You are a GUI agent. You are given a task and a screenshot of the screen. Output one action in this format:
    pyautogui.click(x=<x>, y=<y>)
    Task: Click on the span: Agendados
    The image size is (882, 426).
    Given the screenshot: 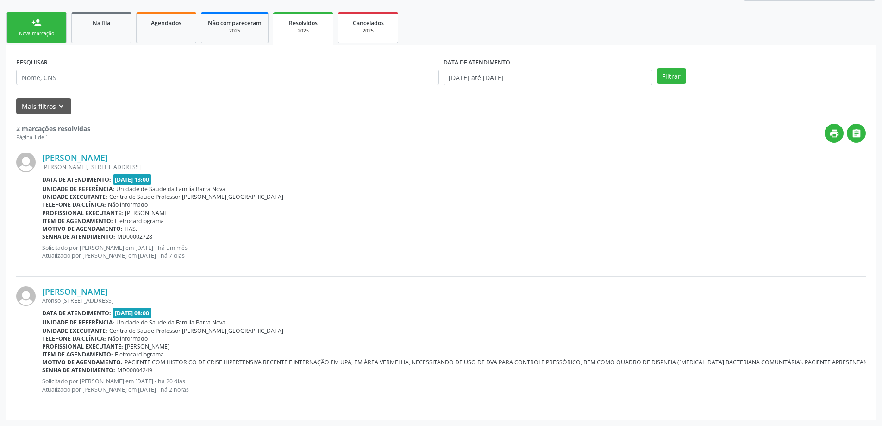 What is the action you would take?
    pyautogui.click(x=166, y=23)
    